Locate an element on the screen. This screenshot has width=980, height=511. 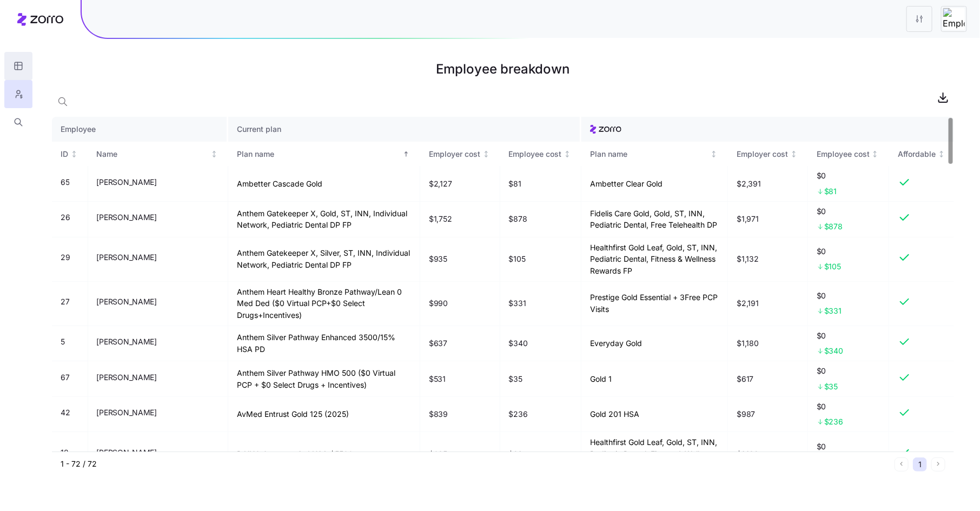
span: $1,752 is located at coordinates (440, 219).